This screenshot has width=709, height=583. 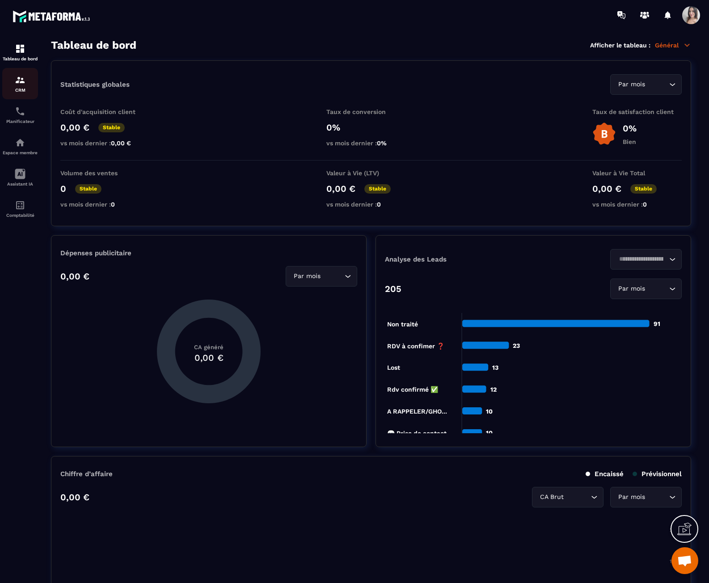 What do you see at coordinates (552, 497) in the screenshot?
I see `span: CA Brut` at bounding box center [552, 497].